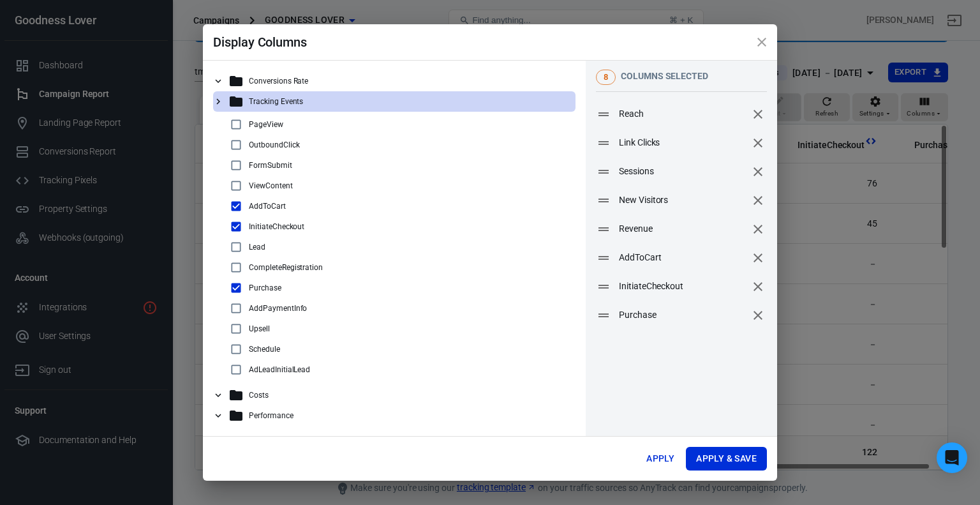  I want to click on span: columns selected, so click(664, 76).